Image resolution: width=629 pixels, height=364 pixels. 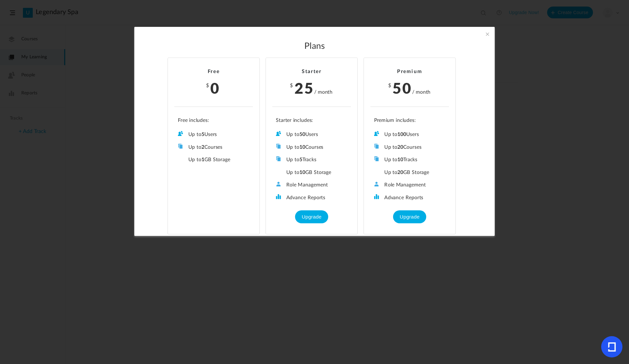 What do you see at coordinates (302, 134) in the screenshot?
I see `b: 50` at bounding box center [302, 134].